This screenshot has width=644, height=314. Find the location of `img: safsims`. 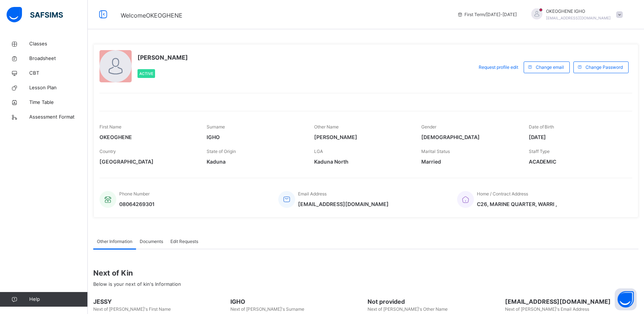

img: safsims is located at coordinates (35, 15).